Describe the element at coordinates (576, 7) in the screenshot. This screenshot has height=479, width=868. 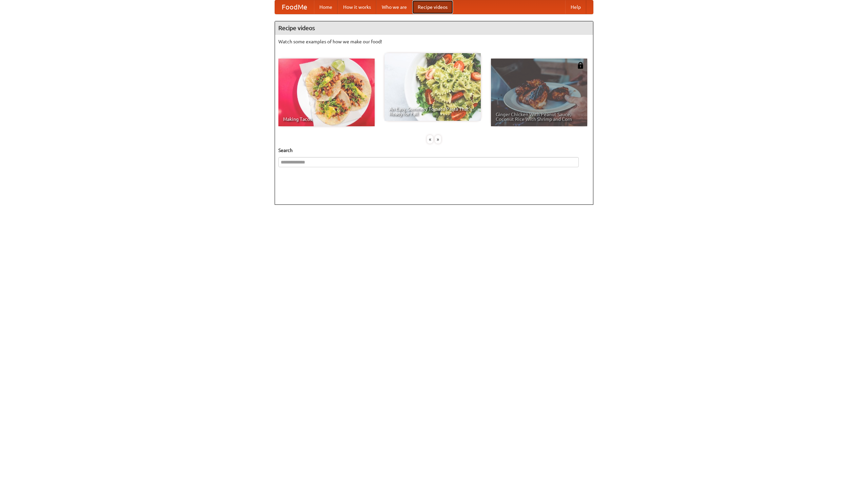
I see `a: Help` at that location.